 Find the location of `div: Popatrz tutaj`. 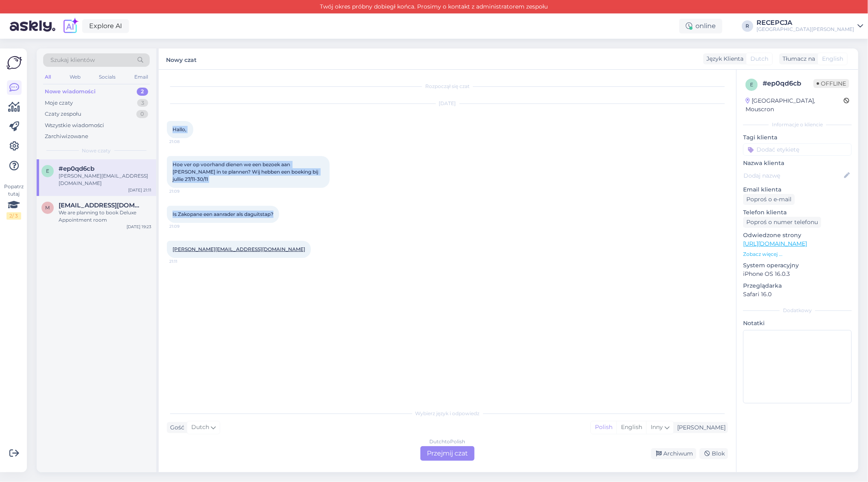

div: Popatrz tutaj is located at coordinates (14, 201).